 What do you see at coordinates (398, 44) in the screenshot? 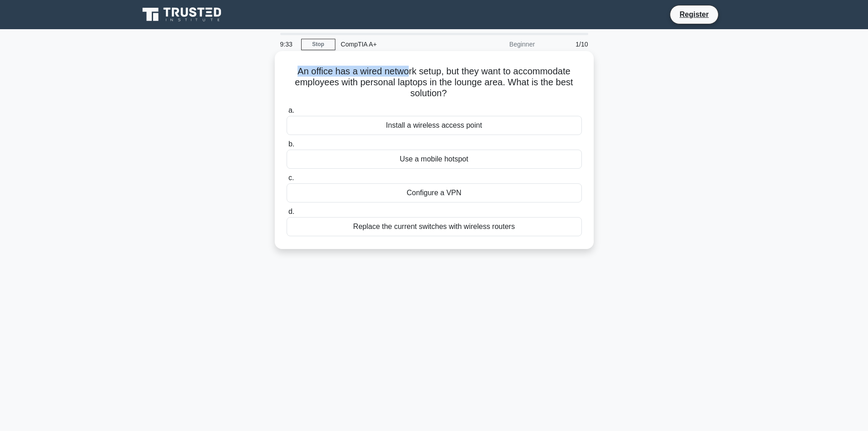
I see `div: CompTIA A+` at bounding box center [398, 44].